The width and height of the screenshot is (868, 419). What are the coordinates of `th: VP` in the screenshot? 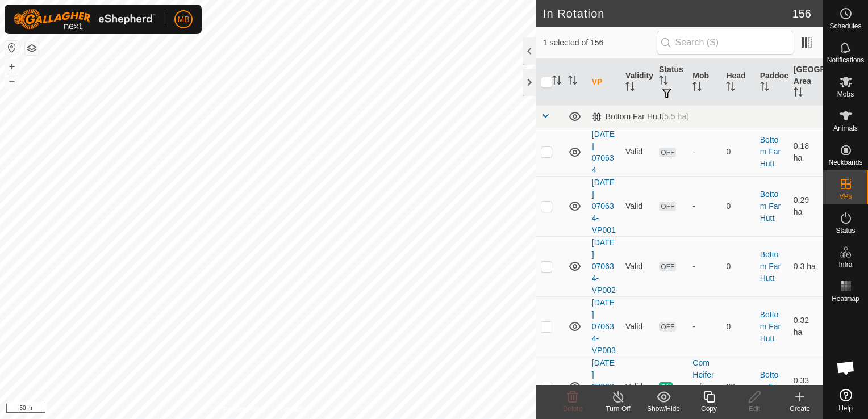 It's located at (604, 82).